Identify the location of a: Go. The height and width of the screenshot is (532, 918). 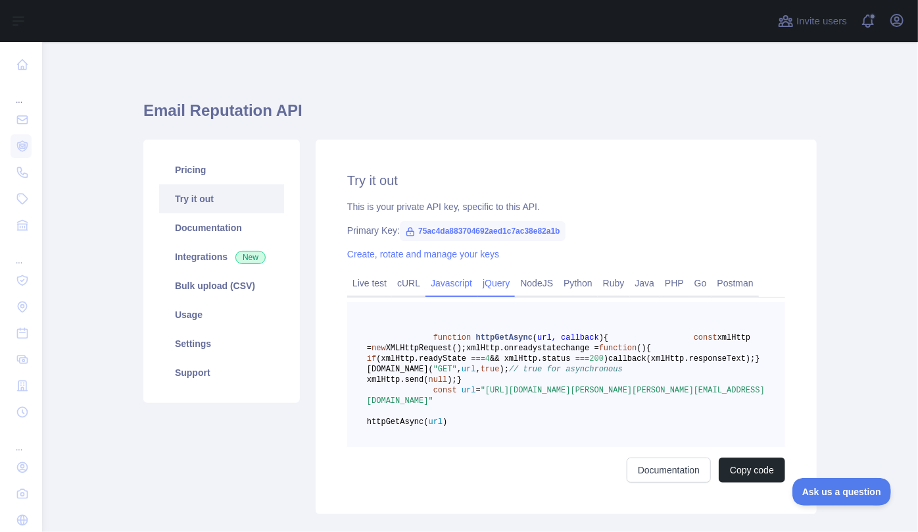
(701, 283).